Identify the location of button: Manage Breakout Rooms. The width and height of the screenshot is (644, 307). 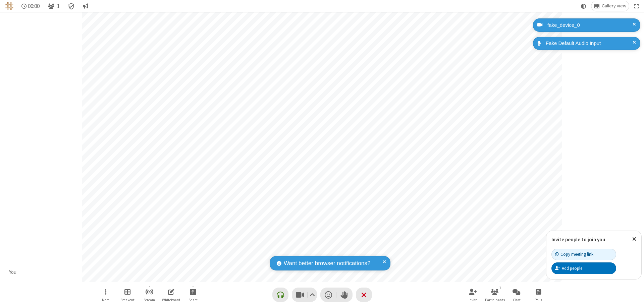
(127, 295).